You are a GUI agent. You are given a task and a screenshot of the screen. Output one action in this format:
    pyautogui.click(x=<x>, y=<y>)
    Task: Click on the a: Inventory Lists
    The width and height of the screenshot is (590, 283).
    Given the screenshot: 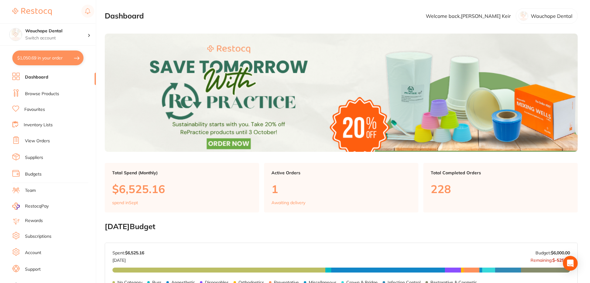 What is the action you would take?
    pyautogui.click(x=38, y=125)
    